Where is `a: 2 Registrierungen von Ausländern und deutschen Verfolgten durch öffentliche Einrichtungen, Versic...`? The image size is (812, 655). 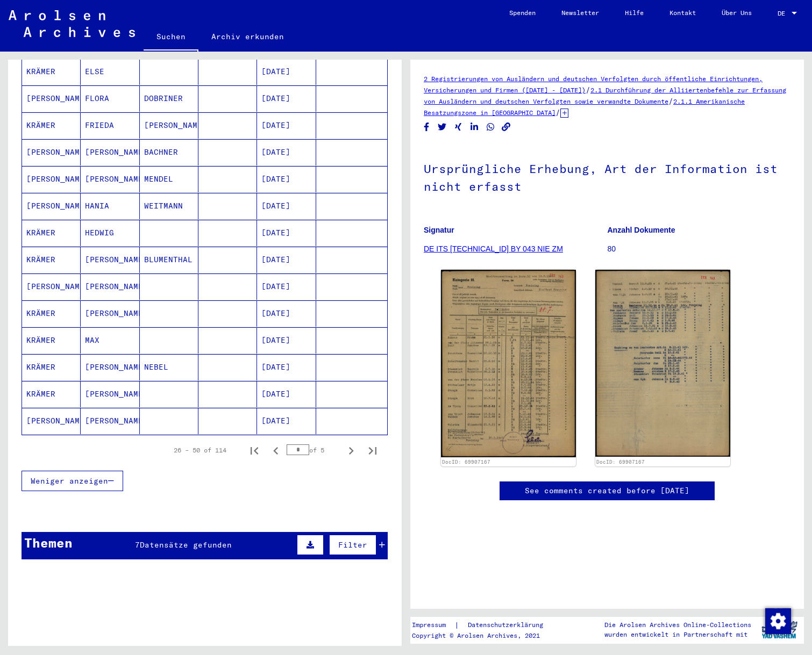
a: 2 Registrierungen von Ausländern und deutschen Verfolgten durch öffentliche Einrichtungen, Versic... is located at coordinates (593, 84).